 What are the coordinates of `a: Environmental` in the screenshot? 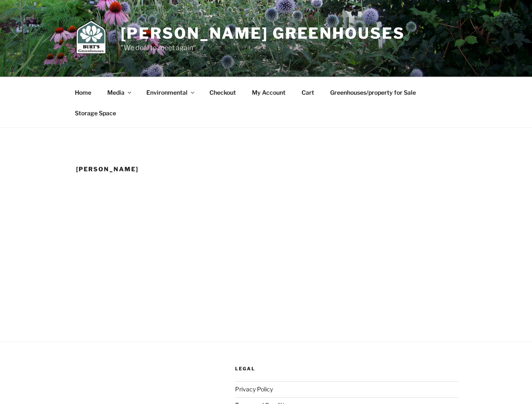 It's located at (170, 92).